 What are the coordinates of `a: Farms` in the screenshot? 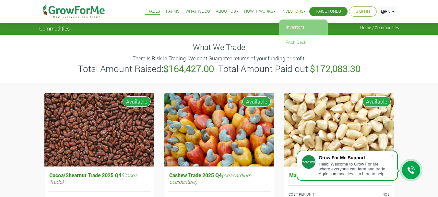 It's located at (173, 11).